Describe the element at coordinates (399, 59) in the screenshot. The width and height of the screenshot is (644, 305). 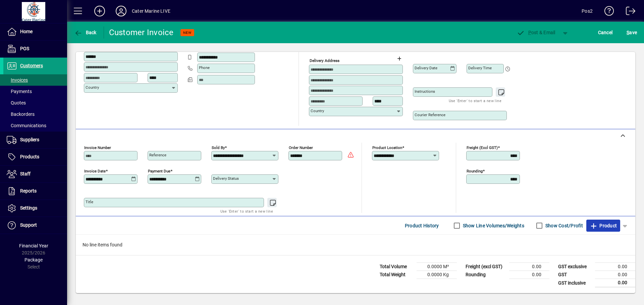
I see `button: Choose address` at that location.